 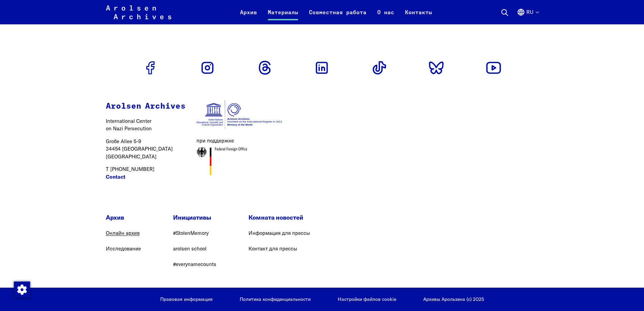 I want to click on strong: Arolsen Archives, so click(x=146, y=106).